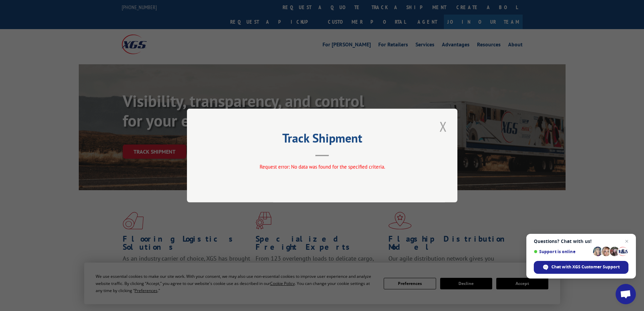 The image size is (644, 311). What do you see at coordinates (322, 166) in the screenshot?
I see `span: Request error: No data was found for the specified criteria.` at bounding box center [322, 166].